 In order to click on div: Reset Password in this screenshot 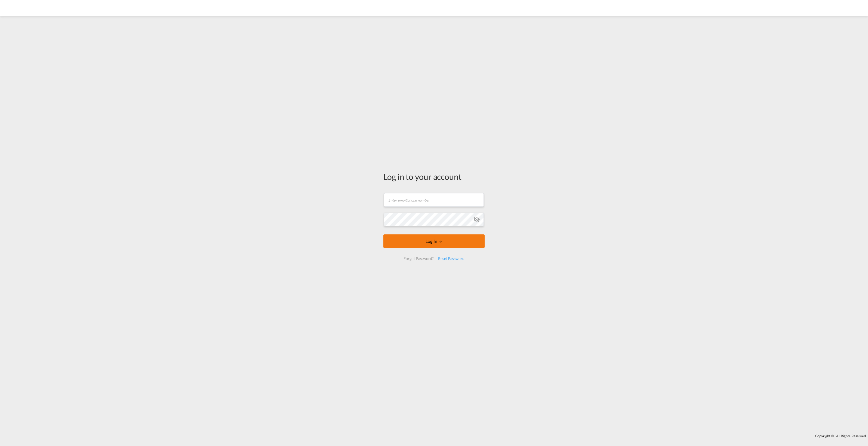, I will do `click(451, 258)`.